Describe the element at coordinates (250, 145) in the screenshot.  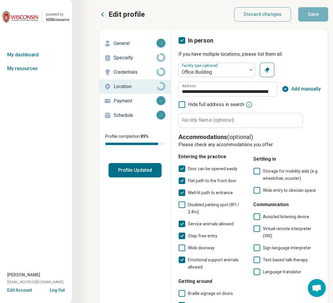
I see `p: Please check any accommodations you offer:` at that location.